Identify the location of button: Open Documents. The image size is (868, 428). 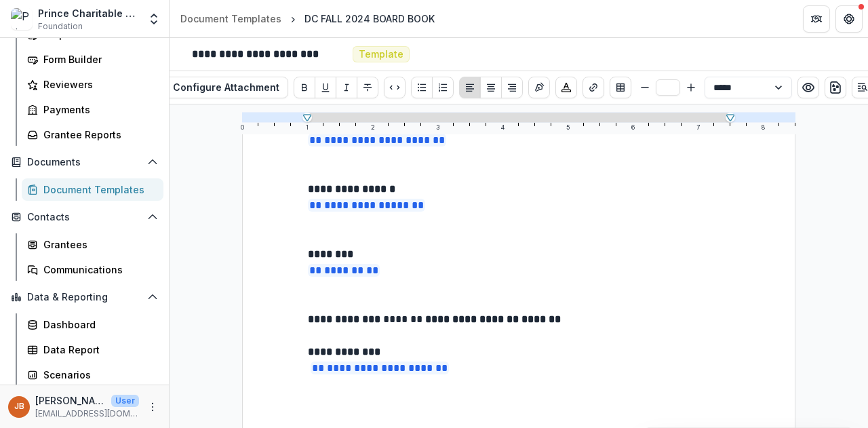
(84, 162).